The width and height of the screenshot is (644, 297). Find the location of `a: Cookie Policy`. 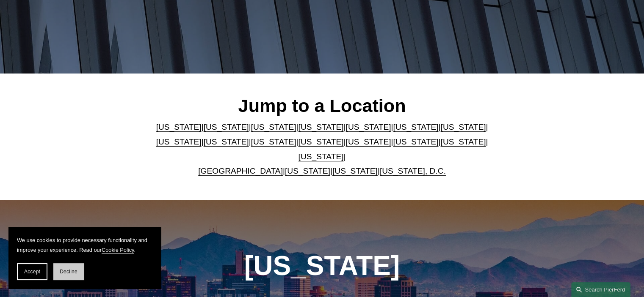

a: Cookie Policy is located at coordinates (117, 250).